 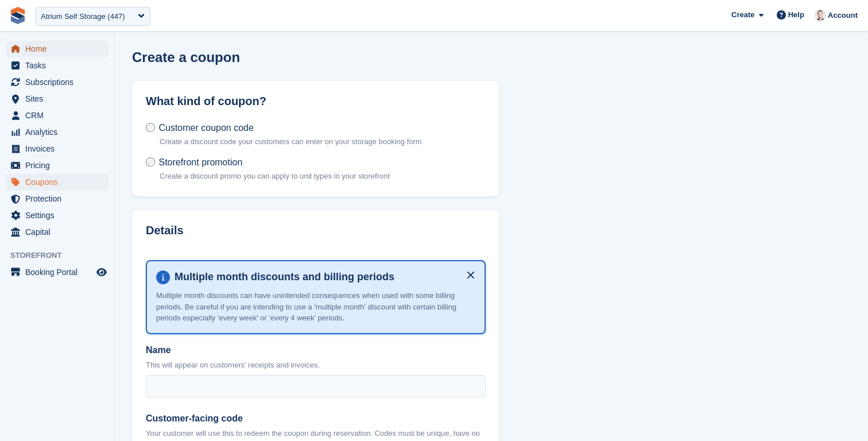 What do you see at coordinates (60, 165) in the screenshot?
I see `span: Pricing` at bounding box center [60, 165].